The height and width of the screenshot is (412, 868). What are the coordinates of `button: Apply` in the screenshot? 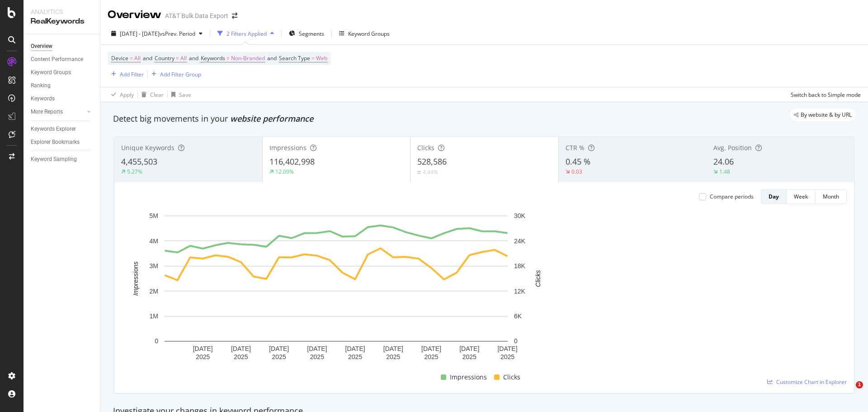 It's located at (120, 95).